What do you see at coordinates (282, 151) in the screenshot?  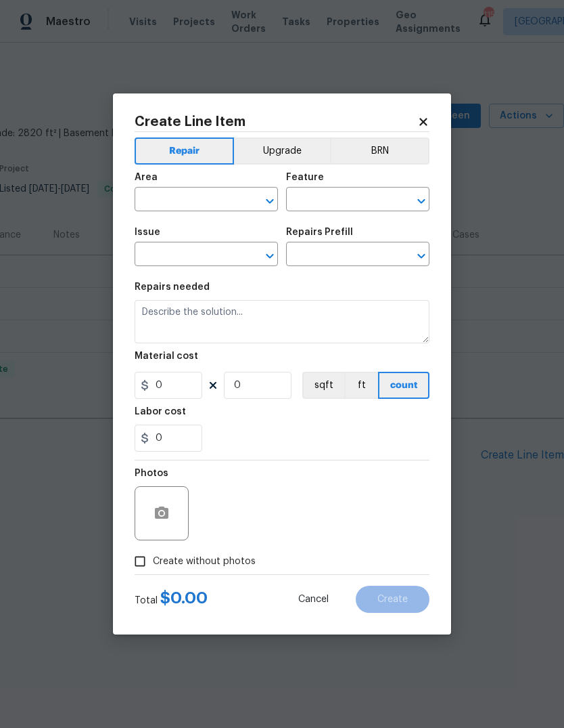 I see `button: Upgrade` at bounding box center [282, 151].